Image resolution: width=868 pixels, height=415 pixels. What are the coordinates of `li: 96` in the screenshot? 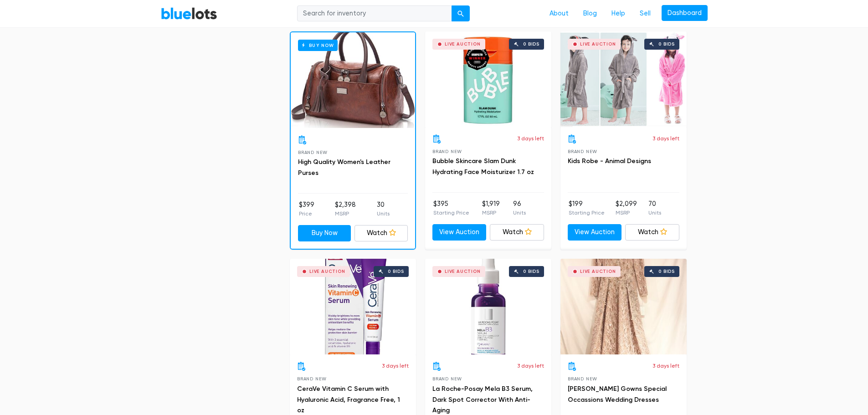 It's located at (520, 209).